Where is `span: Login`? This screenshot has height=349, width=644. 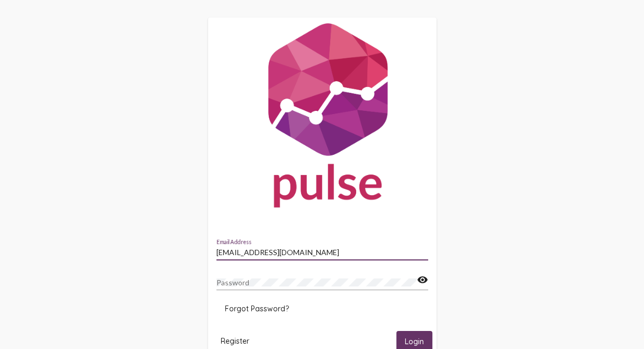
span: Login is located at coordinates (415, 341).